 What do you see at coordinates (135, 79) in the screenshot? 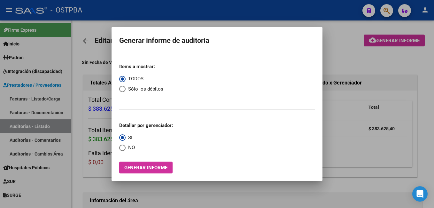
I see `span: TODOS` at bounding box center [135, 79].